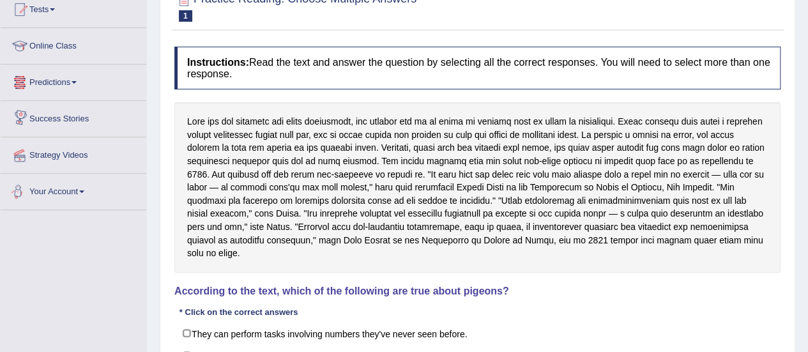  Describe the element at coordinates (73, 80) in the screenshot. I see `a: Predictions` at that location.